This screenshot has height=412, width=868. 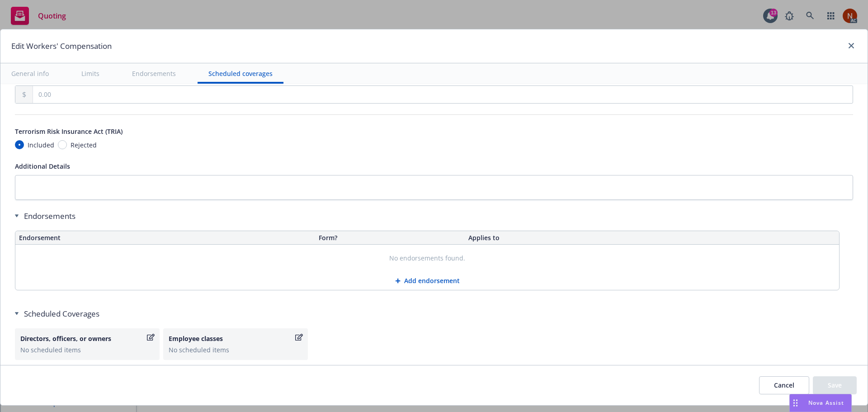 What do you see at coordinates (91, 74) in the screenshot?
I see `button: Limits` at bounding box center [91, 74].